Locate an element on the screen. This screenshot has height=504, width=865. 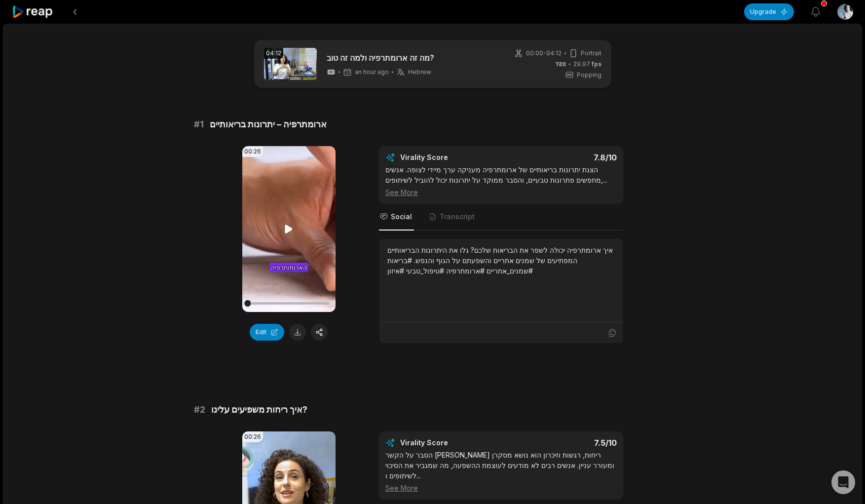
span: 00:00 - 04:12 is located at coordinates (544, 53).